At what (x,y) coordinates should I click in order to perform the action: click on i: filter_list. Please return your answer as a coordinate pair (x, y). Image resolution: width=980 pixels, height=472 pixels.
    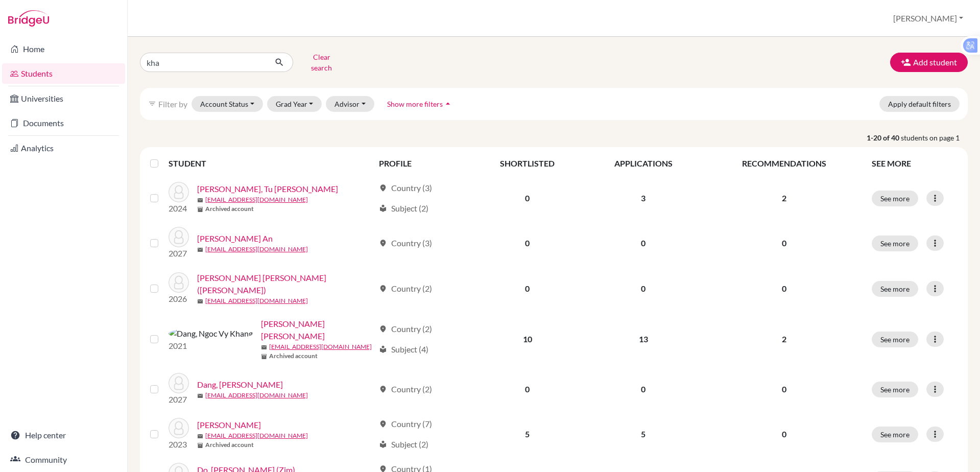
    Looking at the image, I should click on (152, 103).